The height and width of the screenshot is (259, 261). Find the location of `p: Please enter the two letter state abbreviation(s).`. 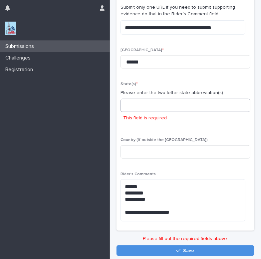

p: Please enter the two letter state abbreviation(s). is located at coordinates (185, 93).